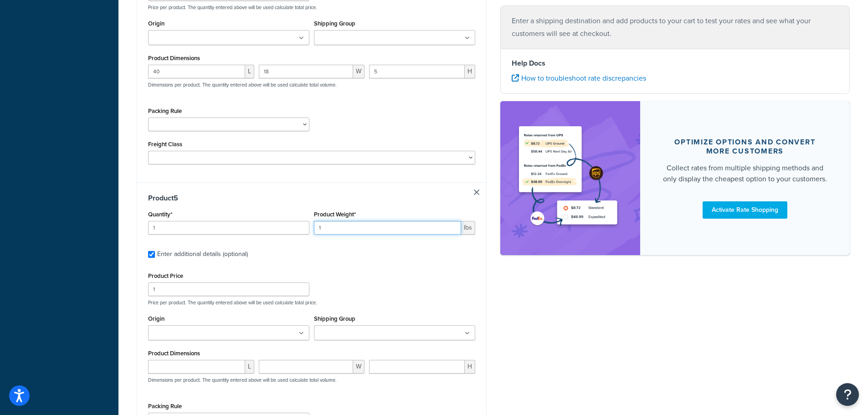  Describe the element at coordinates (202, 255) in the screenshot. I see `div: Enter additional details (optional)` at that location.